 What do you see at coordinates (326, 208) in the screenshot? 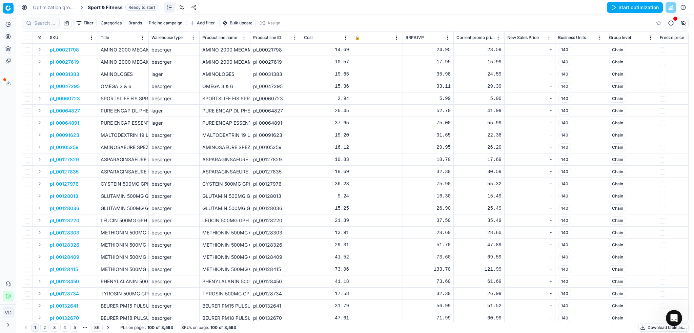
I see `div: 15.25` at bounding box center [326, 208].